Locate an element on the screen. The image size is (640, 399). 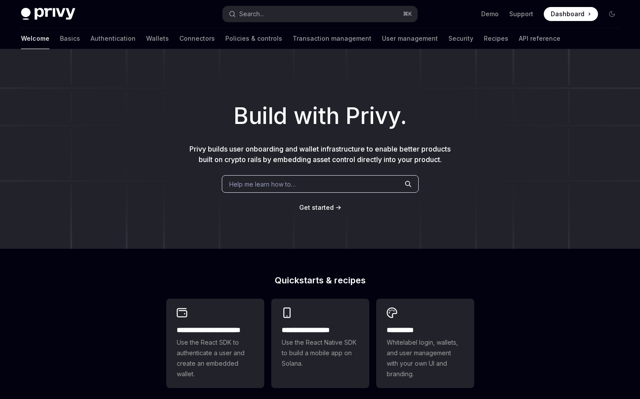
a: Transaction management is located at coordinates (332, 39).